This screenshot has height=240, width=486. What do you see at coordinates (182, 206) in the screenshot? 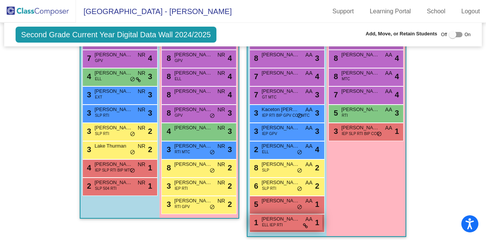
I see `span: RTI GPV` at bounding box center [182, 206].